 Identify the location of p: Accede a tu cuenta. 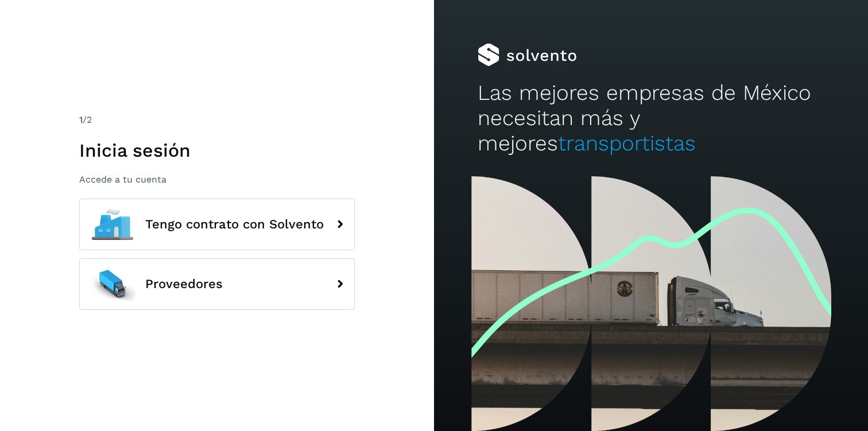
(217, 179).